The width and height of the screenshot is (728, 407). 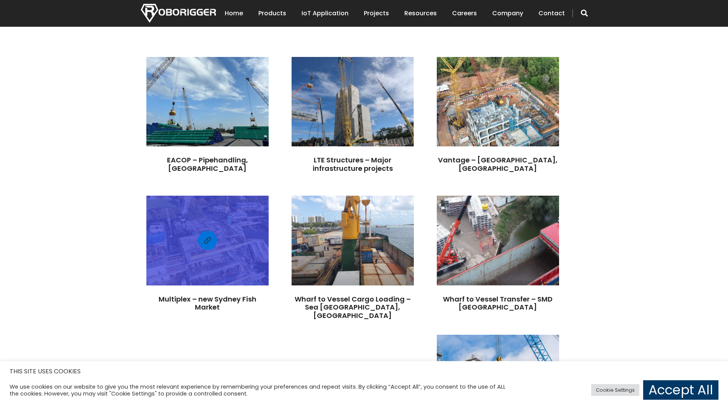 What do you see at coordinates (377, 13) in the screenshot?
I see `a: Projects` at bounding box center [377, 13].